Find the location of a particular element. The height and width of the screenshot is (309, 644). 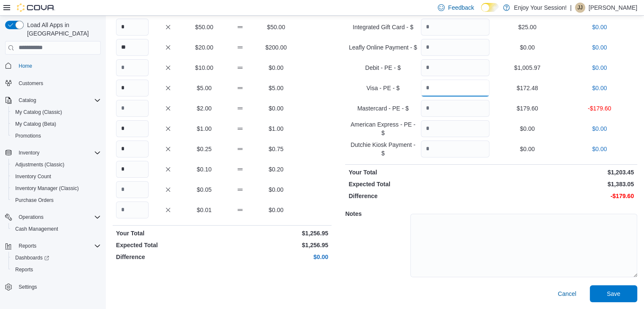

p: $179.60 is located at coordinates (527, 109).